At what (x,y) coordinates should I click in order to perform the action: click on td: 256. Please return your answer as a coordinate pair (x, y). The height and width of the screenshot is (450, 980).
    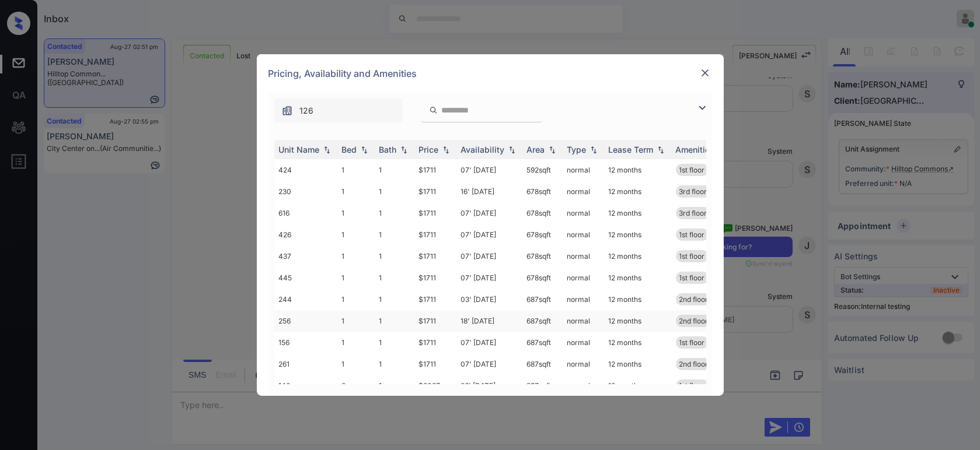
    Looking at the image, I should click on (306, 321).